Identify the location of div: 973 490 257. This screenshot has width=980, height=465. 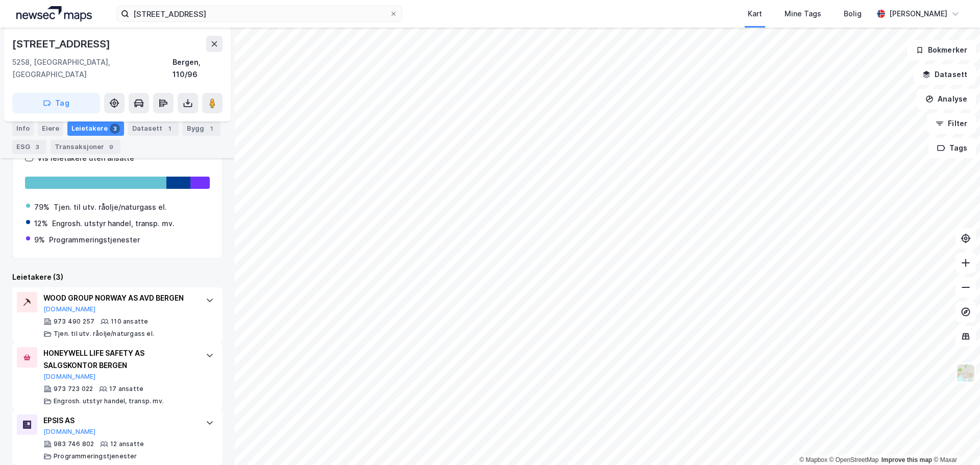
(74, 322).